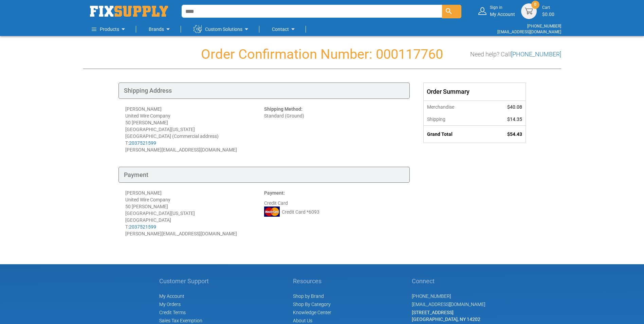 Image resolution: width=644 pixels, height=324 pixels. What do you see at coordinates (264, 175) in the screenshot?
I see `div: Payment` at bounding box center [264, 175].